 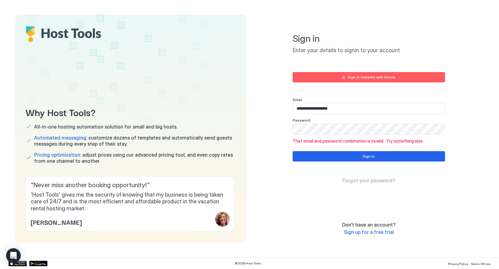 What do you see at coordinates (38, 263) in the screenshot?
I see `a: Google Play Store` at bounding box center [38, 263].